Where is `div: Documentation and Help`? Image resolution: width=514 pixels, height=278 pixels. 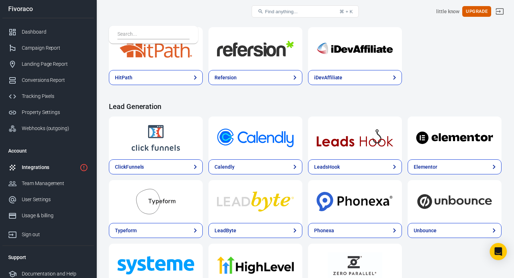 div: Documentation and Help is located at coordinates (55, 274).